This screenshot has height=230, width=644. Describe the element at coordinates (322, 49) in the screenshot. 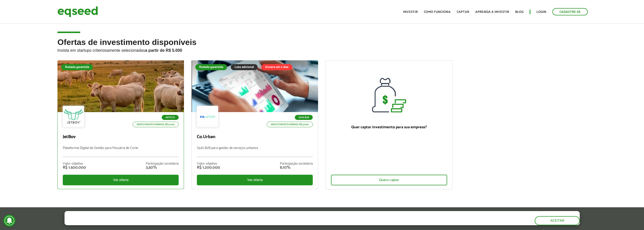

I see `h2: Ofertas de investimento disponíveis` at that location.